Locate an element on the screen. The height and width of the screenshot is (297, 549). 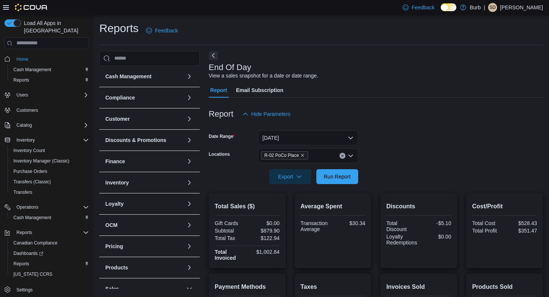
h2: Discounts is located at coordinates (418, 207).